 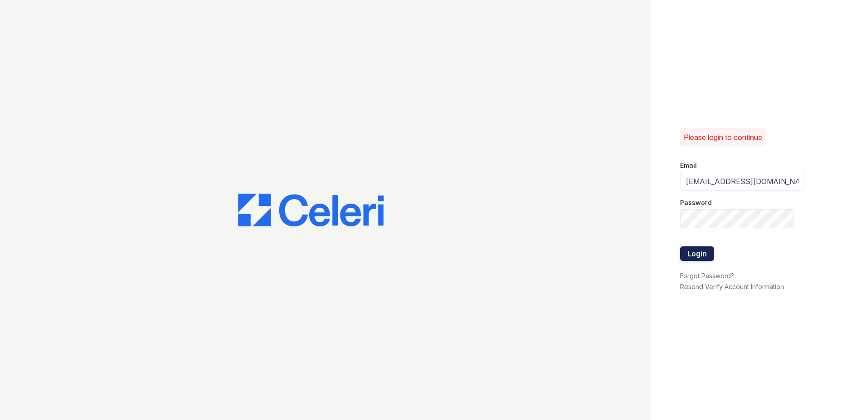 What do you see at coordinates (732, 286) in the screenshot?
I see `a: Resend Verify Account Information` at bounding box center [732, 286].